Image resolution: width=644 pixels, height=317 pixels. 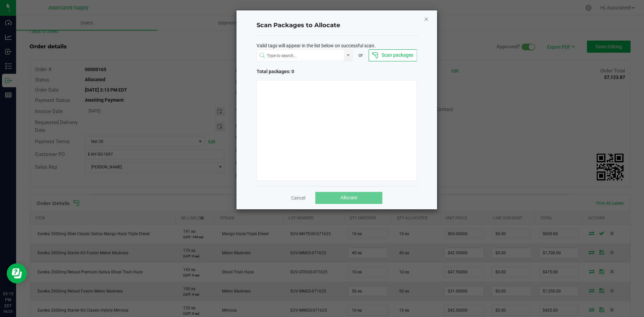 I want to click on span: Total packages: 0, so click(x=297, y=72).